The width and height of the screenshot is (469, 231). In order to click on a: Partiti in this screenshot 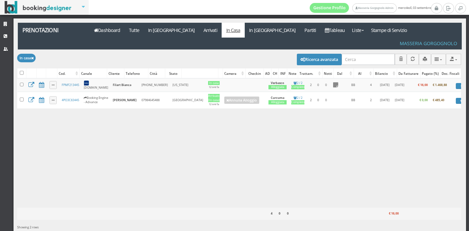, I will do `click(310, 30)`.